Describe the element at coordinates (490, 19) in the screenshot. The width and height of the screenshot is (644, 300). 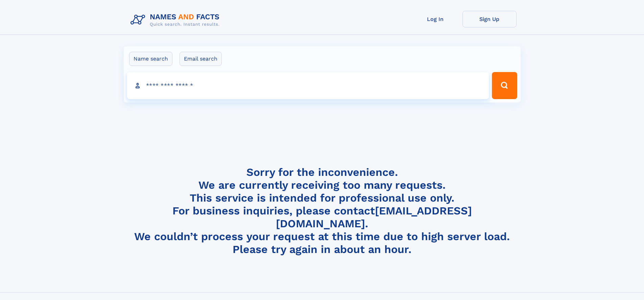
I see `a: Sign Up` at that location.